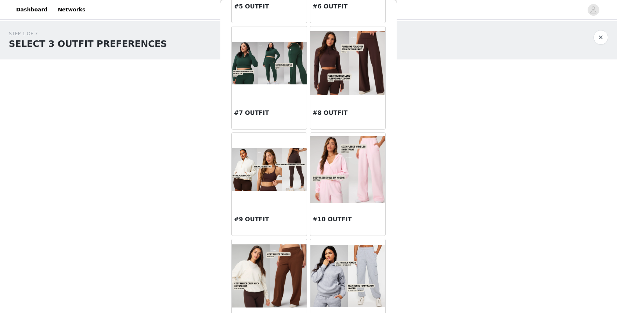 This screenshot has height=313, width=617. I want to click on img: #7 OUTFIT, so click(269, 63).